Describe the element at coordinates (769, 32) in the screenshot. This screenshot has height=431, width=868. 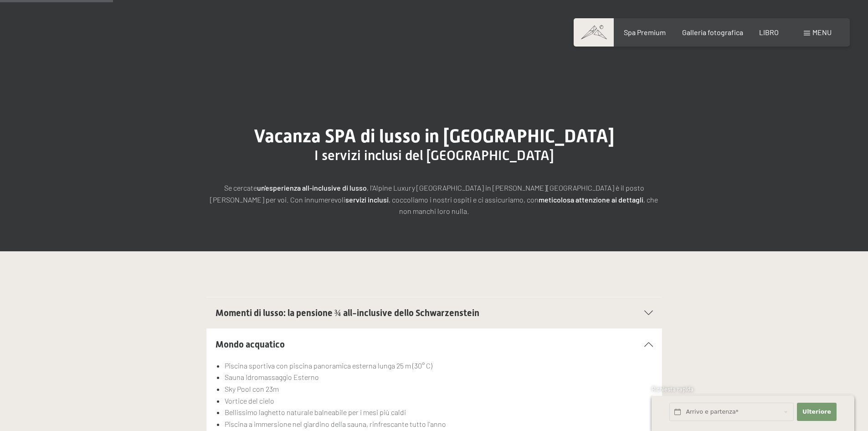
I see `a: LIBRO` at that location.